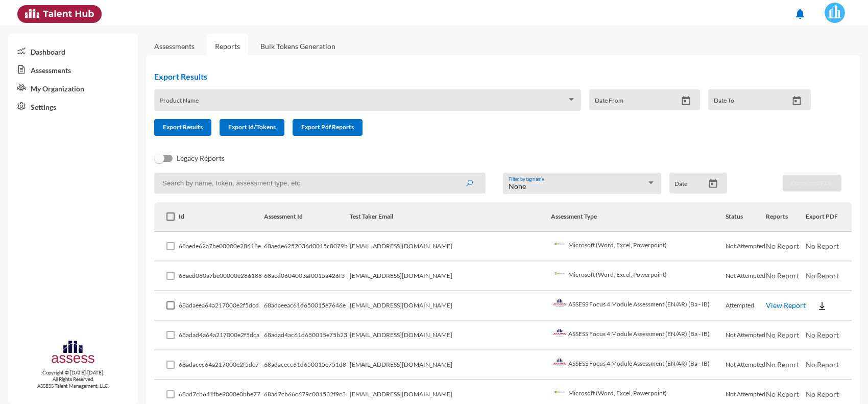  What do you see at coordinates (812, 182) in the screenshot?
I see `span: Download PDF` at bounding box center [812, 182].